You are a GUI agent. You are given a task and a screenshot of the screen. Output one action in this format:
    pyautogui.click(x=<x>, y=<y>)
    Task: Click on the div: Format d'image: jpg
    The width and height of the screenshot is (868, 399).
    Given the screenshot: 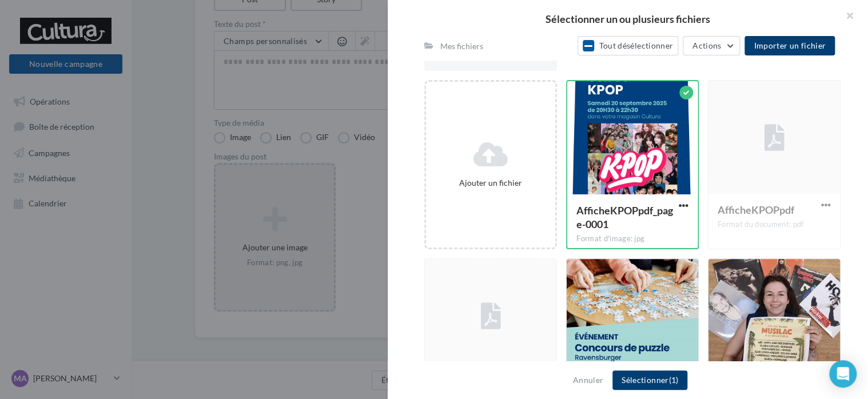 What is the action you would take?
    pyautogui.click(x=633, y=239)
    